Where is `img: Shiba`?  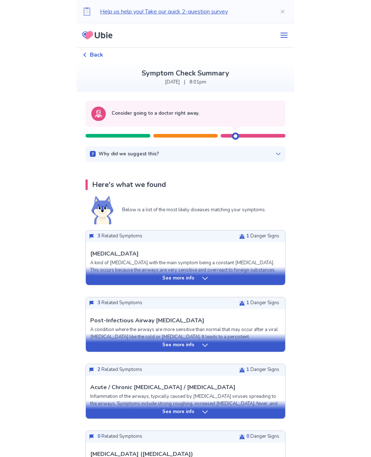 img: Shiba is located at coordinates (102, 210).